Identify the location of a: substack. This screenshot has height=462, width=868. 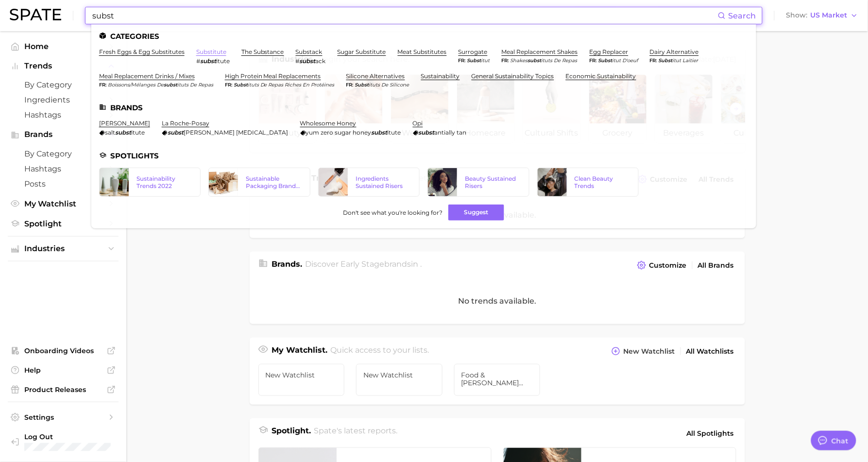
(309, 51).